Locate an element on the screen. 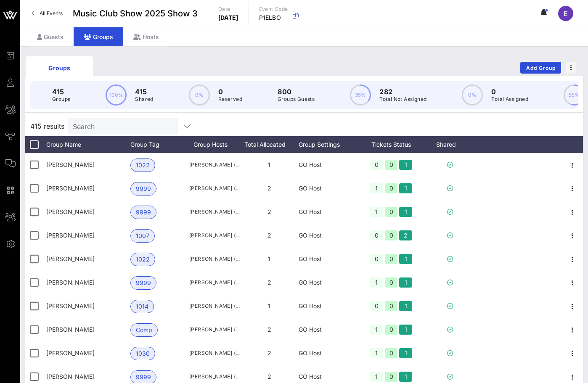 Image resolution: width=588 pixels, height=383 pixels. span: 1030 is located at coordinates (142, 353).